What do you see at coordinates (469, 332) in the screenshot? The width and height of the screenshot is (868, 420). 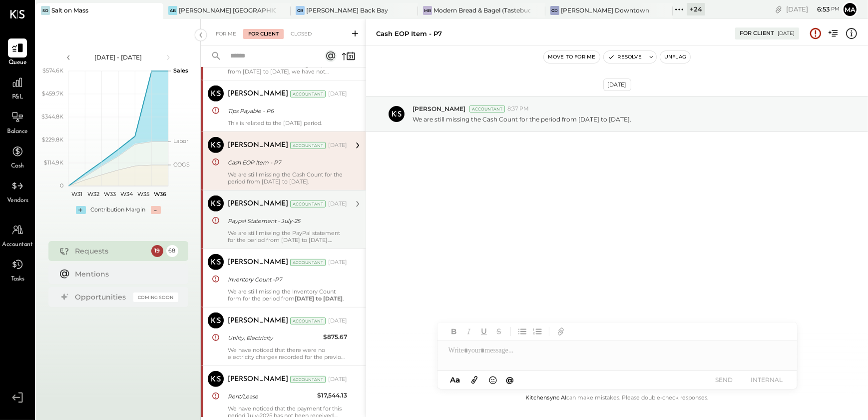 I see `button: Italic` at bounding box center [469, 332].